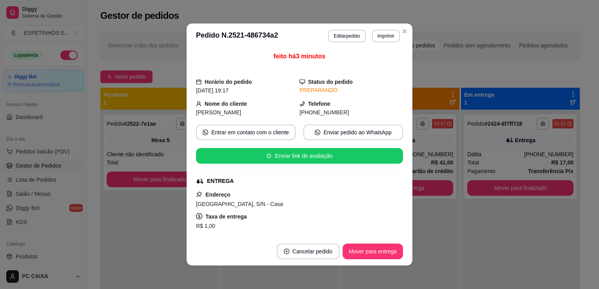 This screenshot has height=289, width=599. What do you see at coordinates (205, 226) in the screenshot?
I see `span: R$ 1,00` at bounding box center [205, 226].